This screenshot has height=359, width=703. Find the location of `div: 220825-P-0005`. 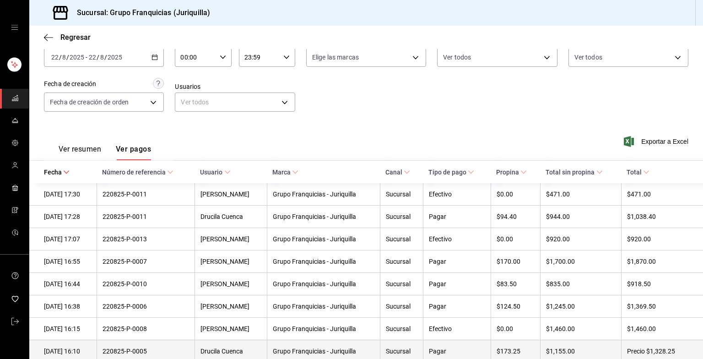

div: 220825-P-0005 is located at coordinates (146, 351).